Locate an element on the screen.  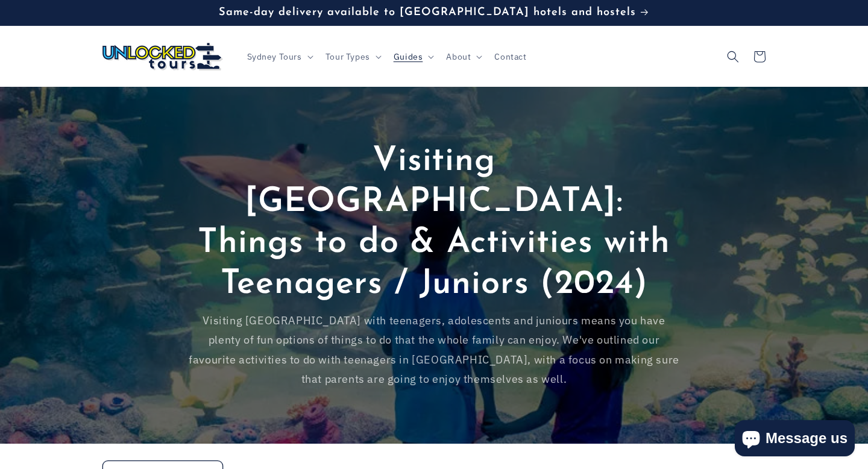
span: About is located at coordinates (458, 57).